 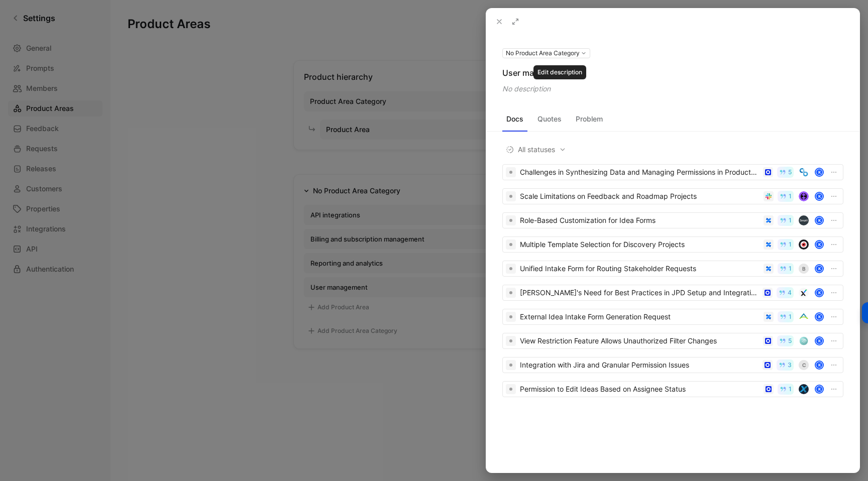 What do you see at coordinates (640, 172) in the screenshot?
I see `div: Challenges in Synthesizing Data and Managing Permissions in Productboard` at bounding box center [640, 172].